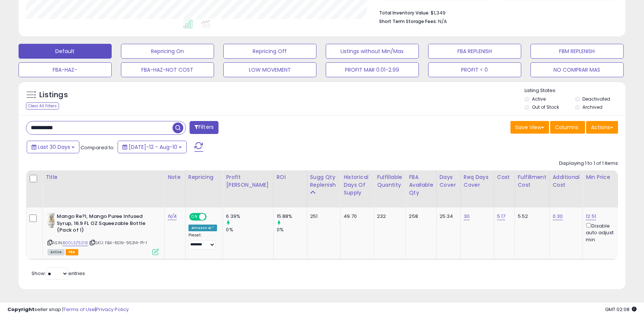  Describe the element at coordinates (292, 217) in the screenshot. I see `div: 15.88%` at that location.